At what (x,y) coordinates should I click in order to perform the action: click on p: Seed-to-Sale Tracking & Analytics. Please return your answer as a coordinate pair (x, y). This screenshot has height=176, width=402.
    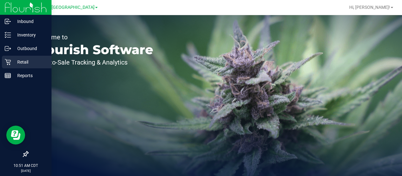
    Looking at the image, I should click on (94, 62).